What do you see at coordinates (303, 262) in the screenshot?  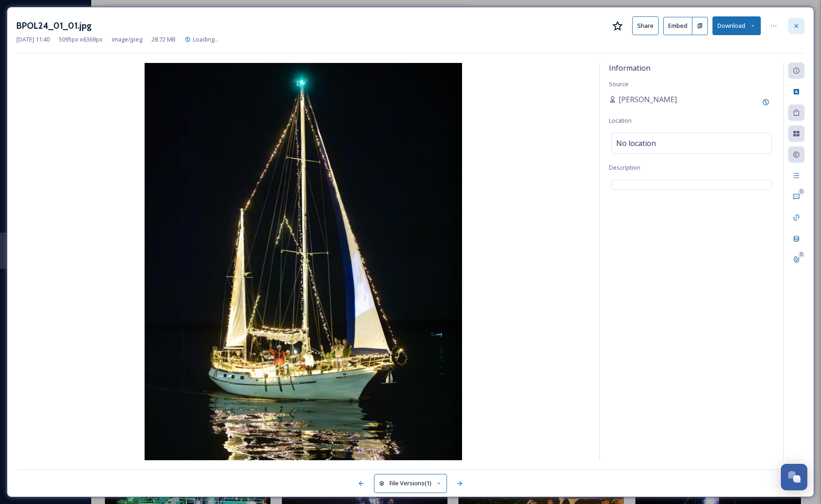 I see `img: c25a7d6f-5844-451a-b556-166a8df4060f.jpg` at bounding box center [303, 262].